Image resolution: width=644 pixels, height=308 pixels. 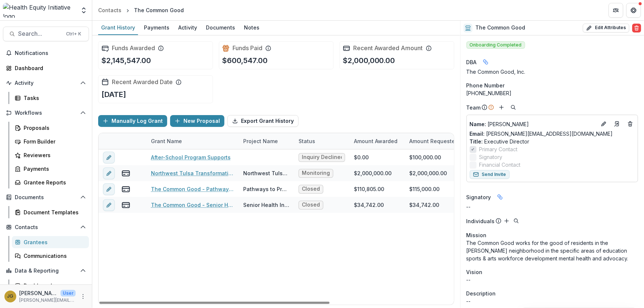 I want to click on div: Proposals, so click(x=53, y=128).